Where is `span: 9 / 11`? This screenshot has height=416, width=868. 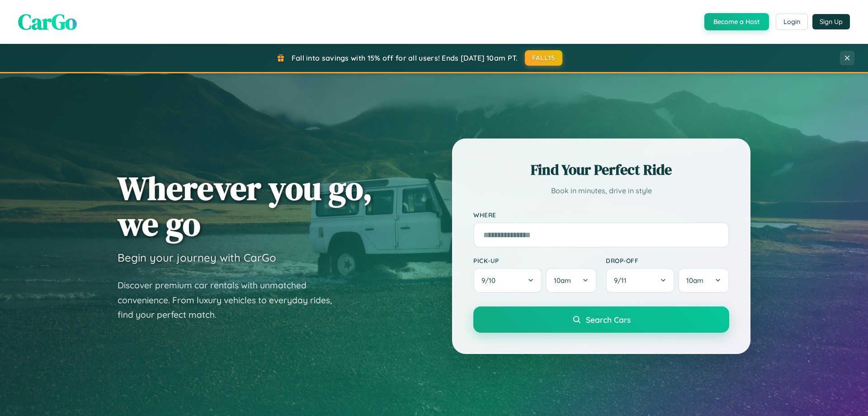
span: 9 / 11 is located at coordinates (623, 280).